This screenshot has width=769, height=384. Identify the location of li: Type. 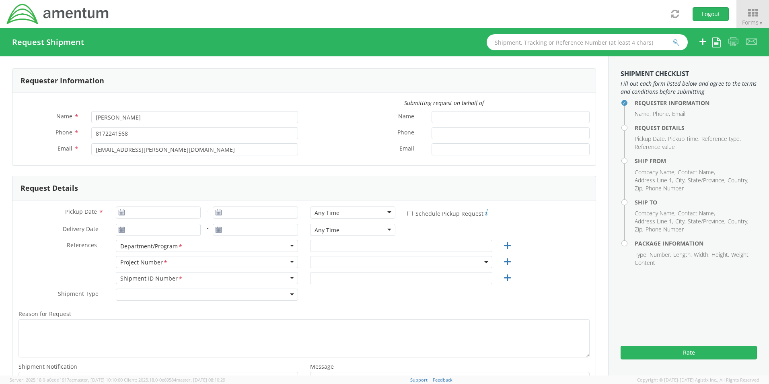
(641, 255).